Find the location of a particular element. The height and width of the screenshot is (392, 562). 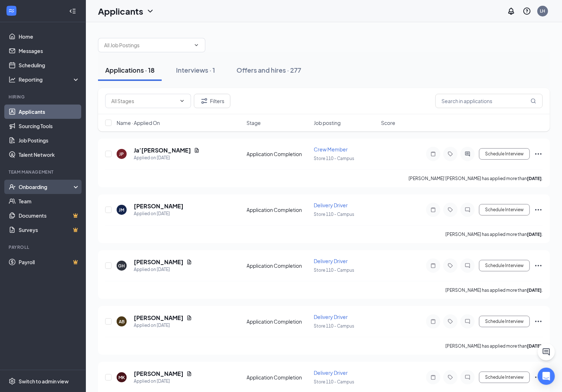

a: Job Postings is located at coordinates (49, 140).